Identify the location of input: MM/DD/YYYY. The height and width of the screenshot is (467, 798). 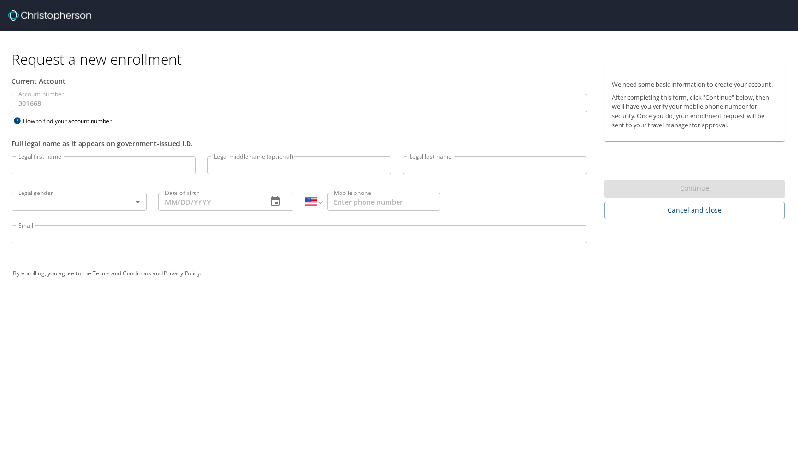
(209, 202).